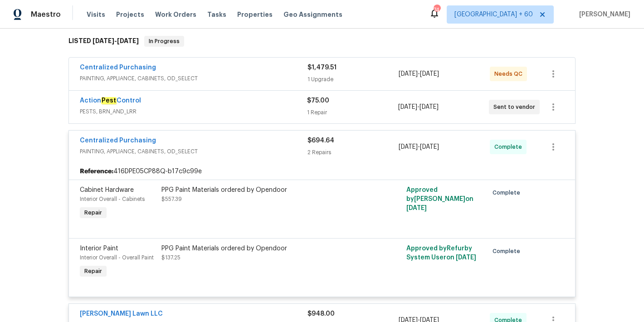  What do you see at coordinates (110, 101) in the screenshot?
I see `a: ActionPestControl` at bounding box center [110, 101].